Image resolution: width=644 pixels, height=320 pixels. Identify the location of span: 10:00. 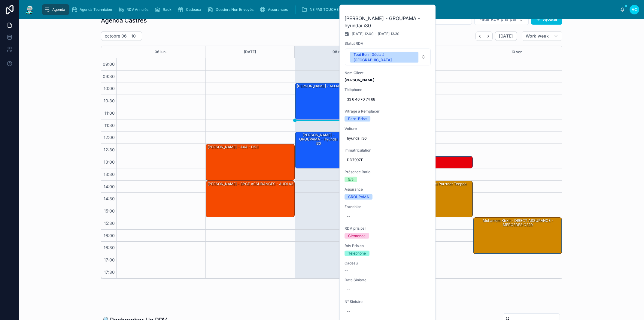
(109, 89).